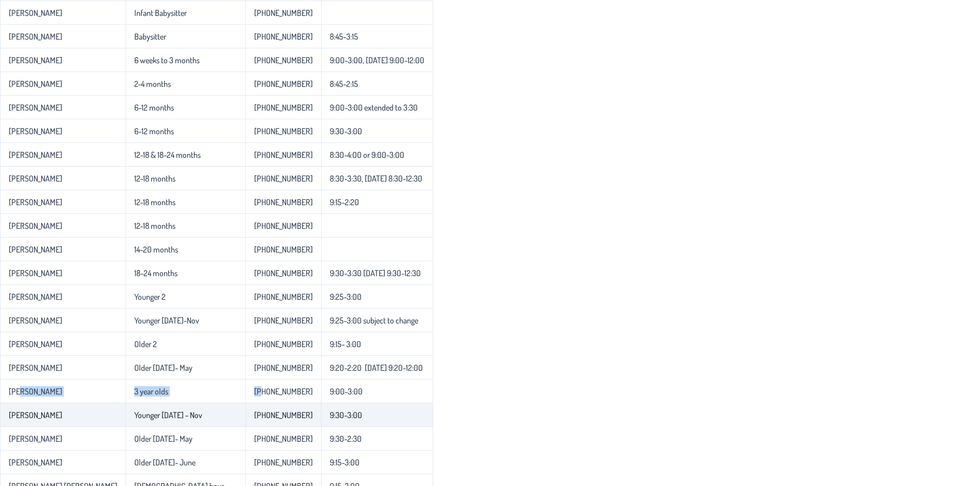  Describe the element at coordinates (151, 391) in the screenshot. I see `p-celleditor: 3 year olds` at that location.